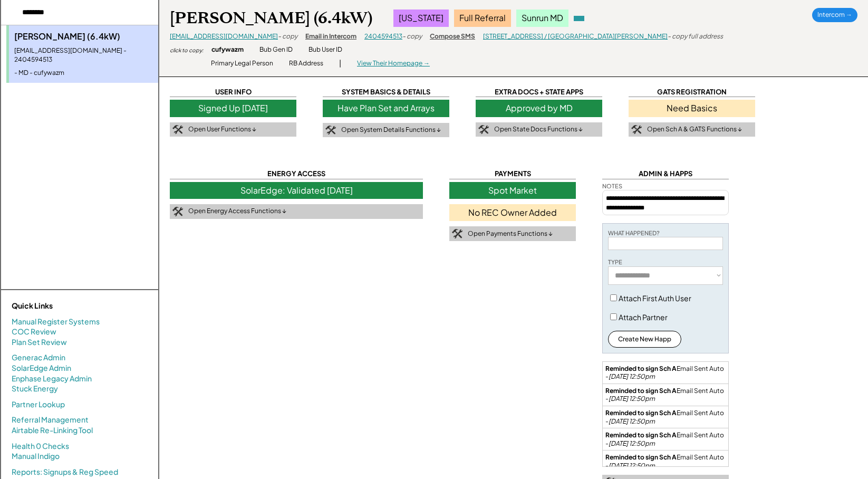 The width and height of the screenshot is (868, 479). I want to click on div: PAYMENTS, so click(512, 174).